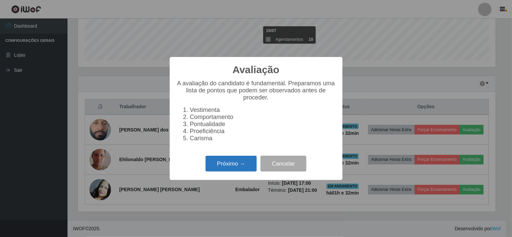 The width and height of the screenshot is (512, 237). What do you see at coordinates (263, 138) in the screenshot?
I see `li: Carisma` at bounding box center [263, 138].